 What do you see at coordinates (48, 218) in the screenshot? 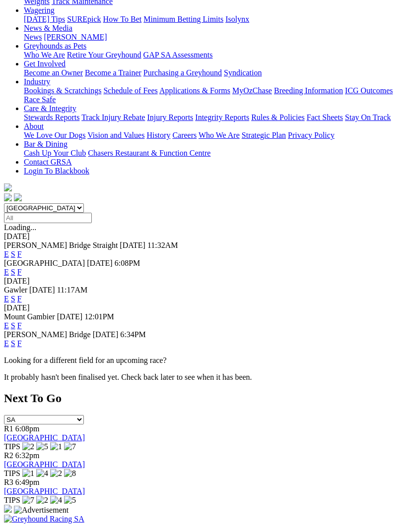
I see `input: Select date` at bounding box center [48, 218].